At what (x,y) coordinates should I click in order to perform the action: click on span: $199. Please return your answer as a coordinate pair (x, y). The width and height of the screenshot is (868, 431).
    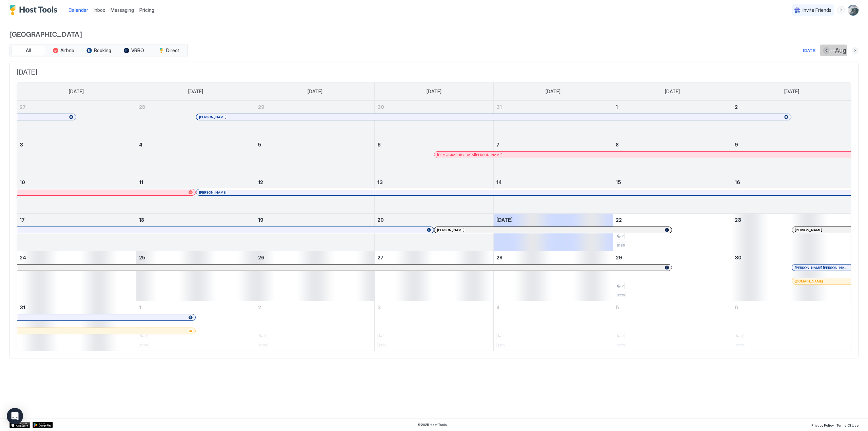
    Looking at the image, I should click on (382, 344).